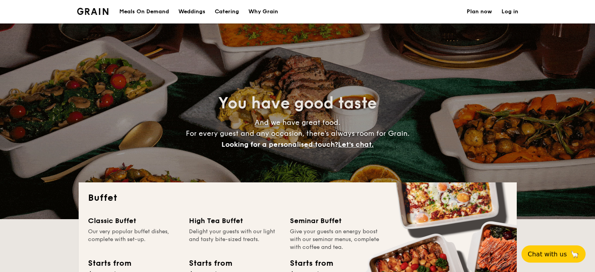  What do you see at coordinates (553, 254) in the screenshot?
I see `button: Chat with us🦙` at bounding box center [553, 254].